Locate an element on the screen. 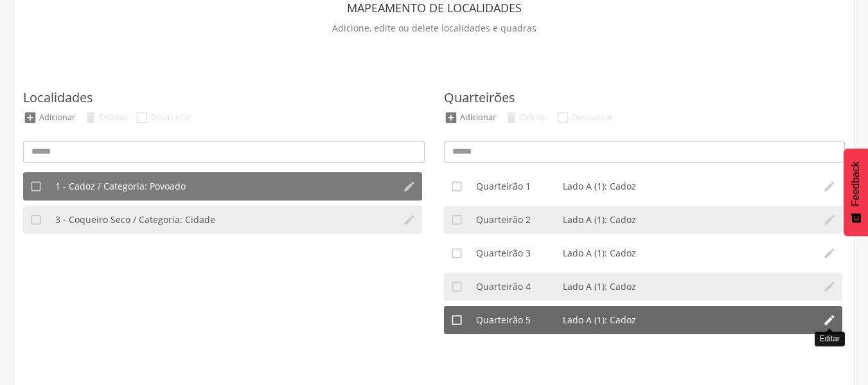  div: Quarteirão 1 is located at coordinates (519, 186).